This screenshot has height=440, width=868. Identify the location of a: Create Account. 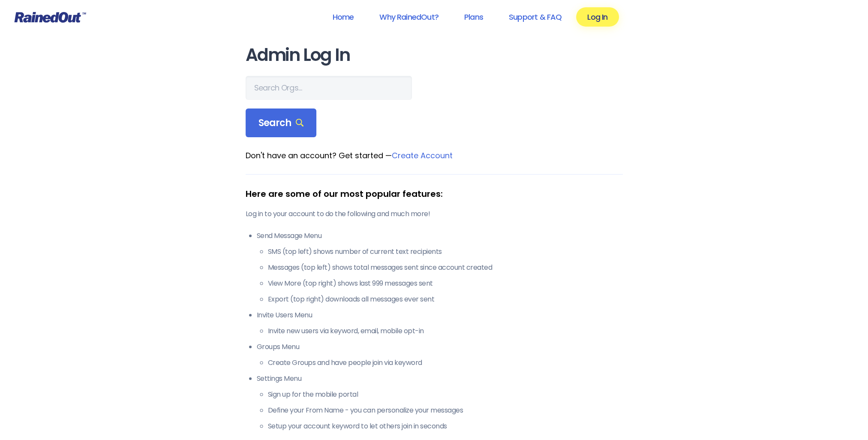
(422, 155).